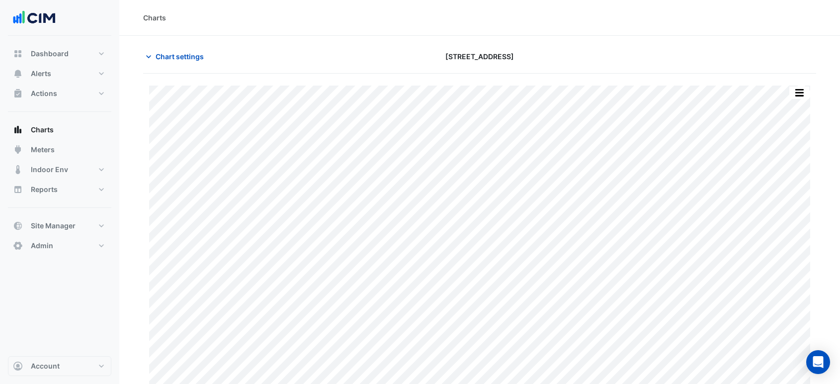  I want to click on app-icon: Dashboard, so click(18, 54).